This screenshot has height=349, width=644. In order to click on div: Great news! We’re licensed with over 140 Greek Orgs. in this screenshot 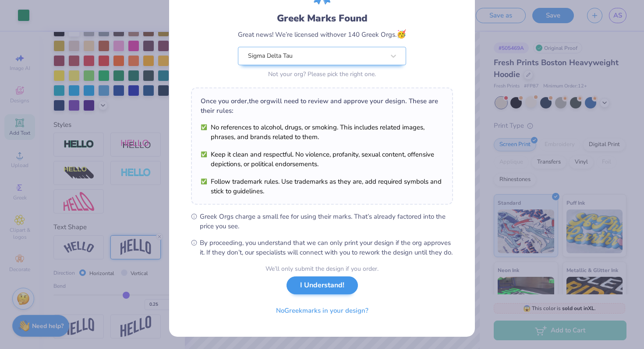, I will do `click(322, 34)`.